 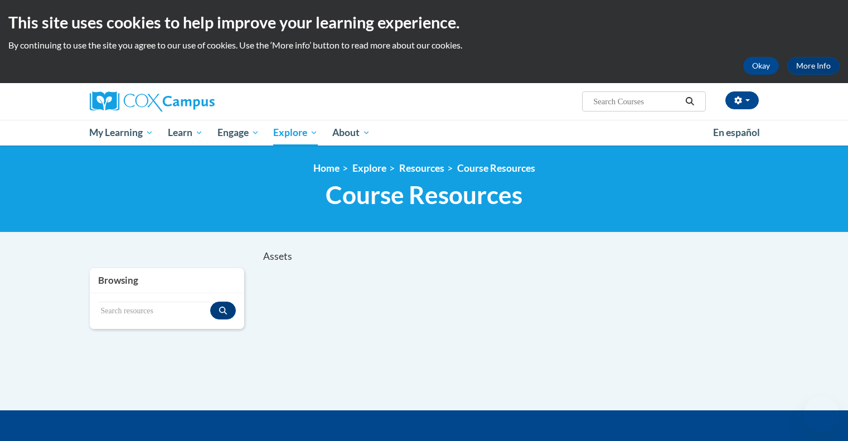 I want to click on span: Explore, so click(x=296, y=133).